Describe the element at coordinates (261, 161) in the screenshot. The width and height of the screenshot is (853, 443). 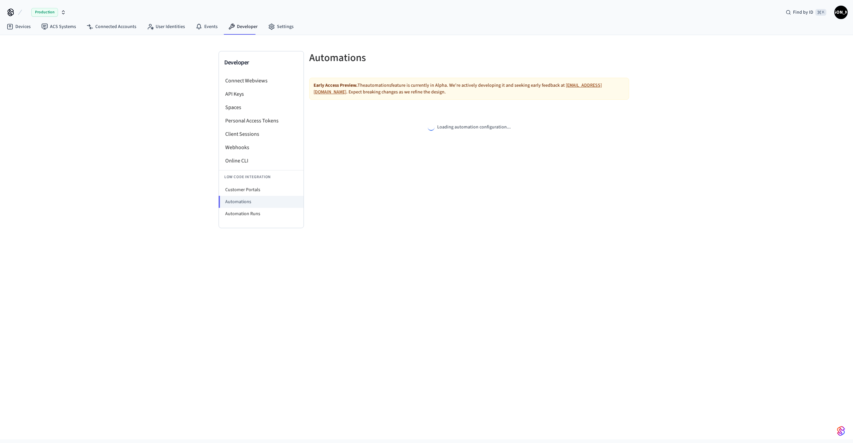
I see `li: Online CLI` at that location.